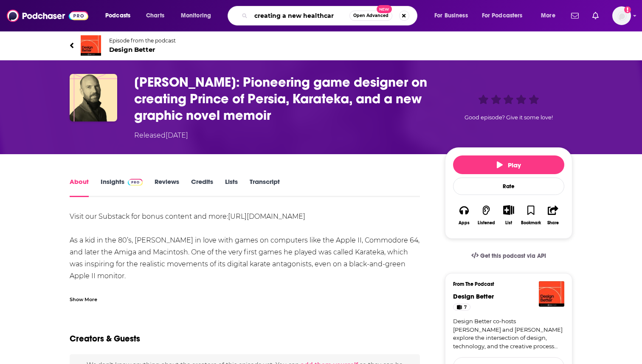  I want to click on span: Play, so click(509, 165).